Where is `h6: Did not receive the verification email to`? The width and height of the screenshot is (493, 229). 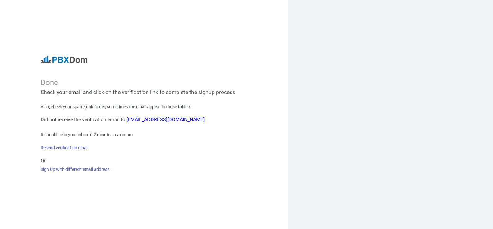
h6: Did not receive the verification email to is located at coordinates (144, 120).